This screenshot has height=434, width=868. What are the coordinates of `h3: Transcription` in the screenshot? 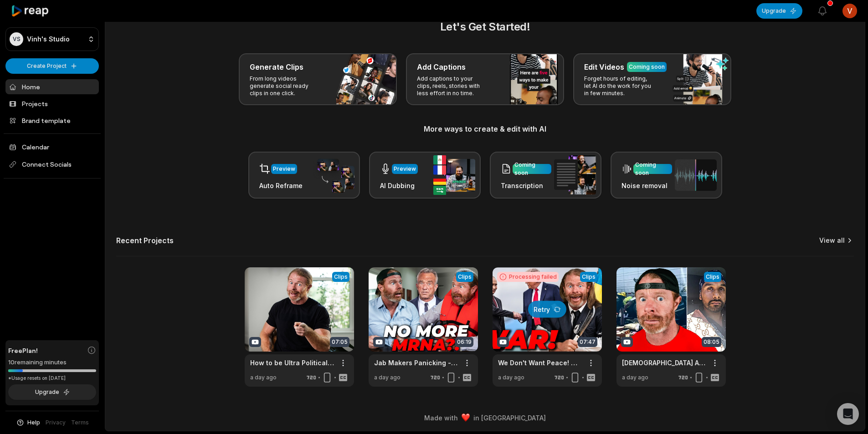 It's located at (526, 185).